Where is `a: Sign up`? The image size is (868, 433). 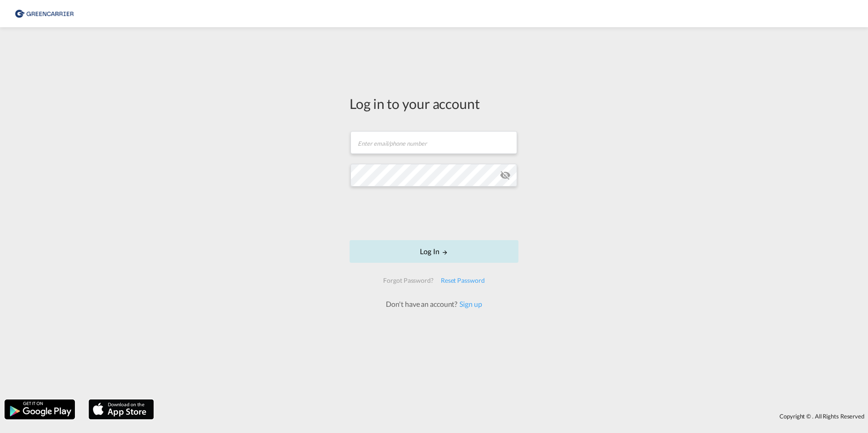 a: Sign up is located at coordinates (469, 303).